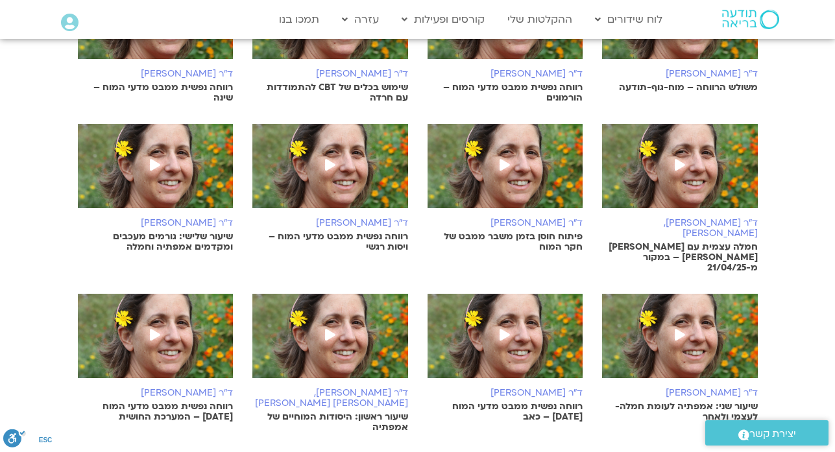  What do you see at coordinates (628, 19) in the screenshot?
I see `a: לוח שידורים` at bounding box center [628, 19].